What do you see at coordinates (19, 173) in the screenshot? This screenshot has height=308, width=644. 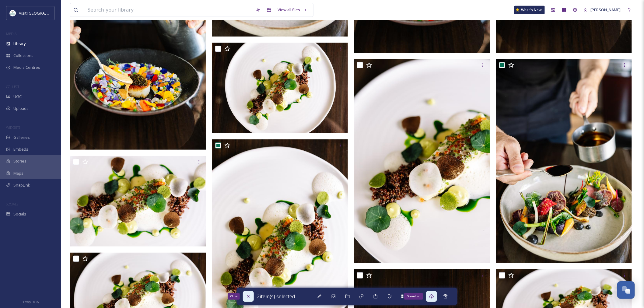 I see `span: Maps` at bounding box center [19, 173].